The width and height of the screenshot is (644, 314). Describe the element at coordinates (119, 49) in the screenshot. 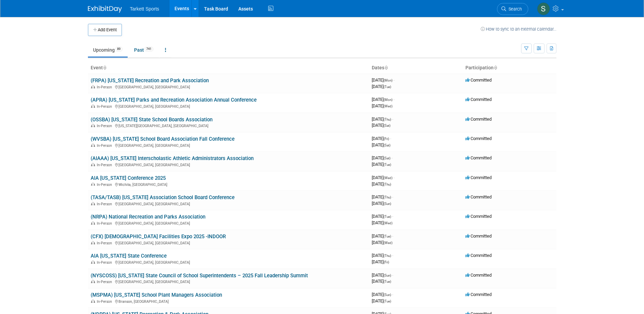

I see `span: 89` at that location.